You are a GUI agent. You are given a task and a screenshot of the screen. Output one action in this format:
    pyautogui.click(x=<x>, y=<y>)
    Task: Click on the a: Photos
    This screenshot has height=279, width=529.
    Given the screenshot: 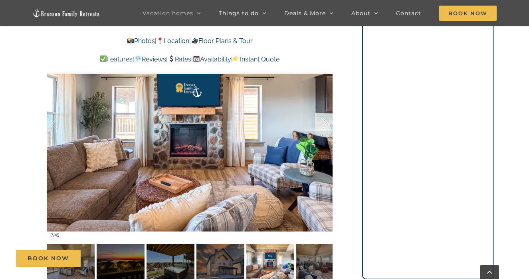 What is the action you would take?
    pyautogui.click(x=141, y=41)
    